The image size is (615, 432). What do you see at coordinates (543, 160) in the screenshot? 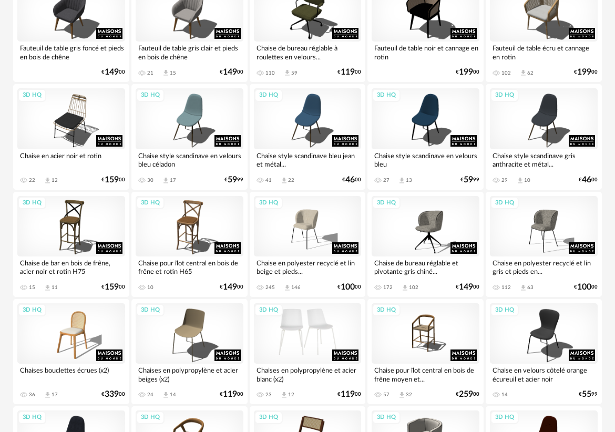
I see `div: Chaise style scandinave gris anthracite et métal...` at bounding box center [543, 160].